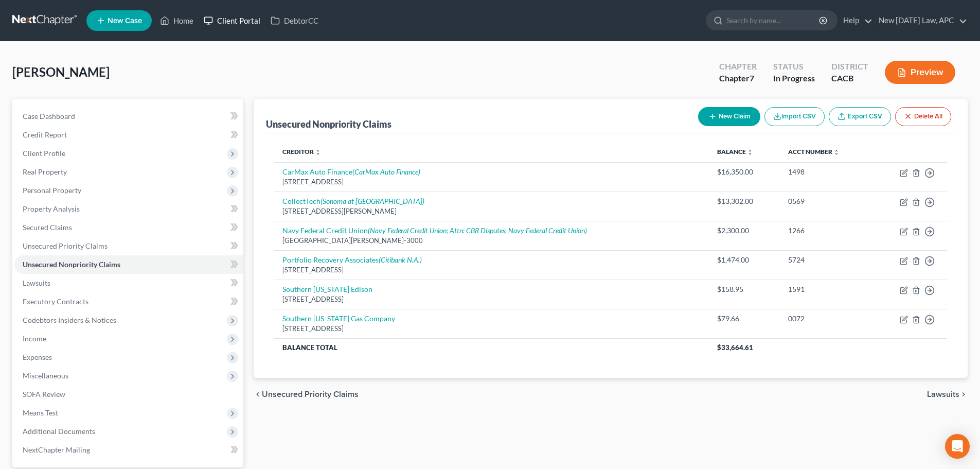  What do you see at coordinates (43, 394) in the screenshot?
I see `span: SOFA Review` at bounding box center [43, 394].